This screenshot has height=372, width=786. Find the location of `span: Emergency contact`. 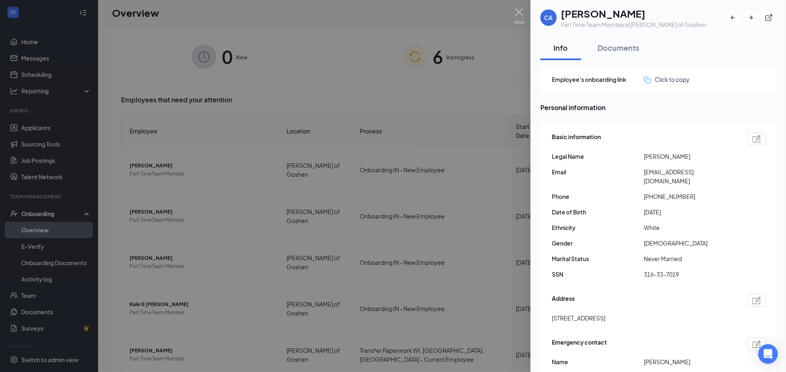

span: Emergency contact is located at coordinates (579, 344).